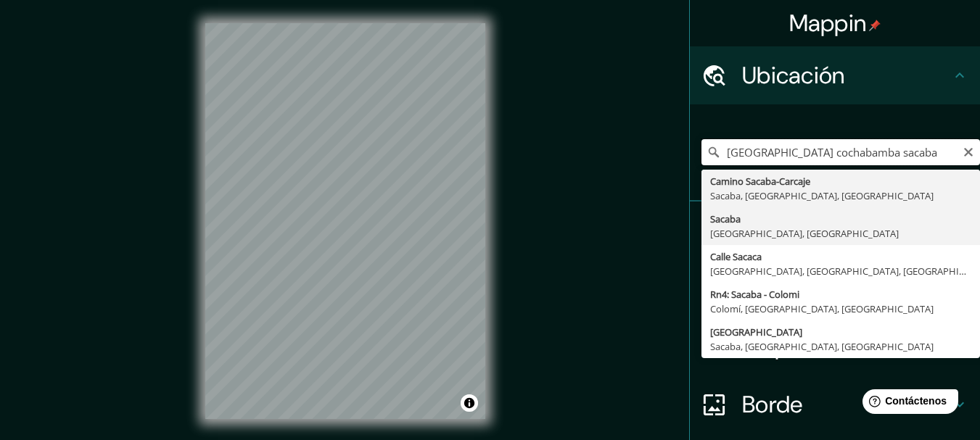  Describe the element at coordinates (760, 182) in the screenshot. I see `font: Camino Sacaba-Carcaje` at that location.